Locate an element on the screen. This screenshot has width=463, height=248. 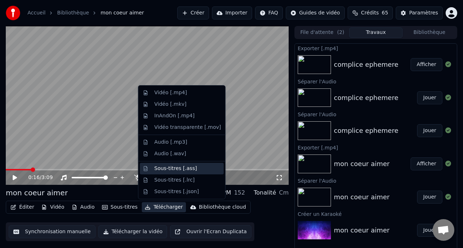
span: 65 is located at coordinates (385, 13).